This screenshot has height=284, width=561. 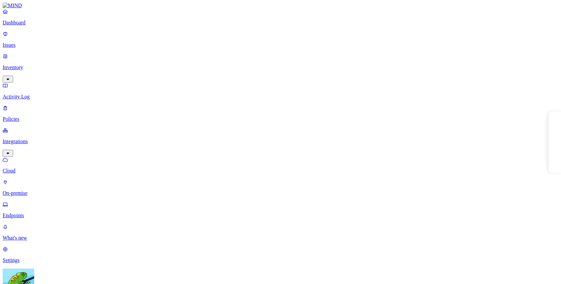 What do you see at coordinates (280, 23) in the screenshot?
I see `p: Dashboard` at bounding box center [280, 23].